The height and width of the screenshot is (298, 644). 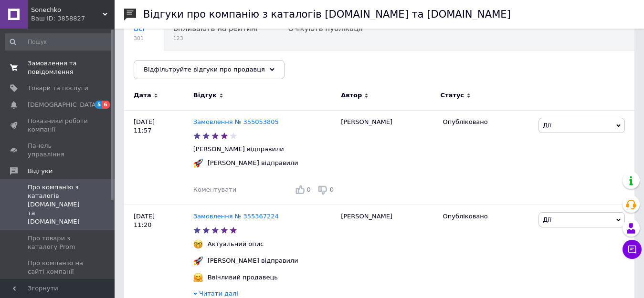 I want to click on a: Замовлення № 355053805, so click(x=236, y=122).